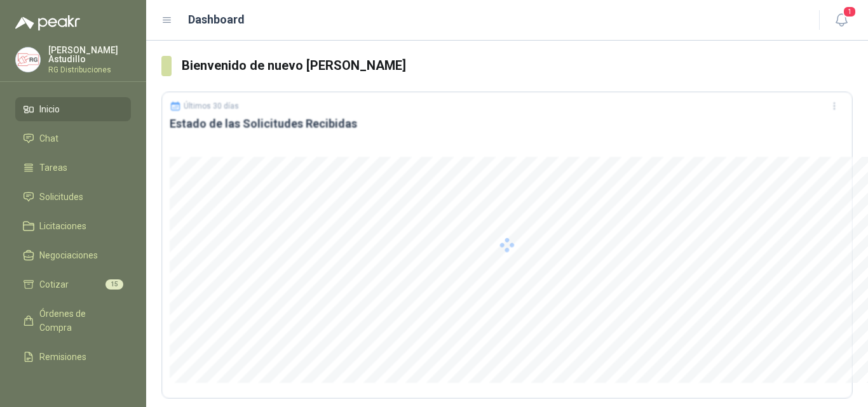  Describe the element at coordinates (61, 197) in the screenshot. I see `span: Solicitudes` at that location.